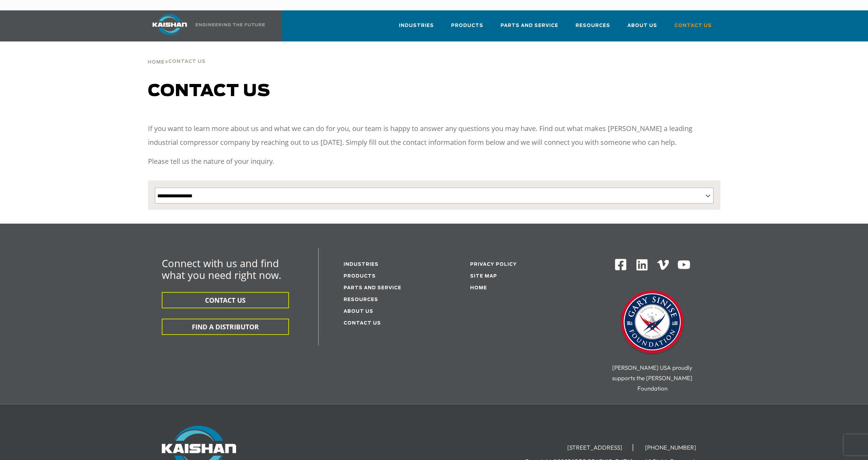 The height and width of the screenshot is (460, 868). Describe the element at coordinates (434, 162) in the screenshot. I see `p: Please tell us the nature of your inquiry.` at that location.